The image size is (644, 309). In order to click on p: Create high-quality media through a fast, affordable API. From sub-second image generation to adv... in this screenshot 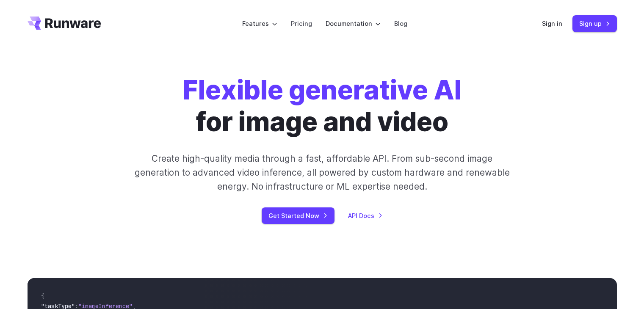, I will do `click(322, 173)`.